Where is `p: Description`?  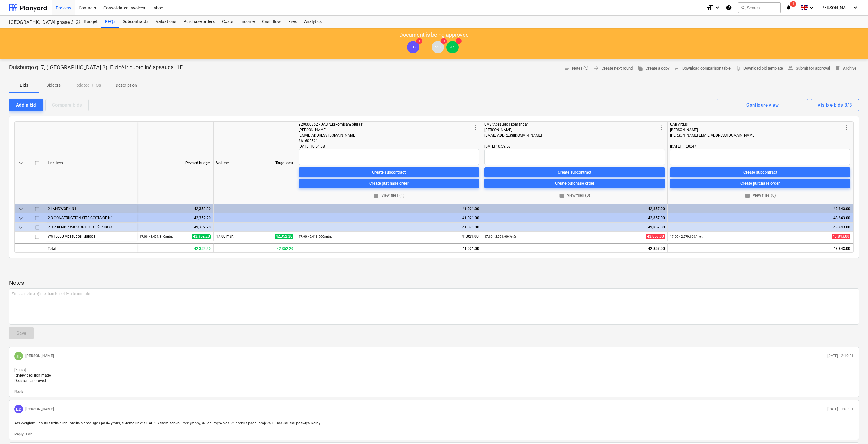
p: Description is located at coordinates (127, 86).